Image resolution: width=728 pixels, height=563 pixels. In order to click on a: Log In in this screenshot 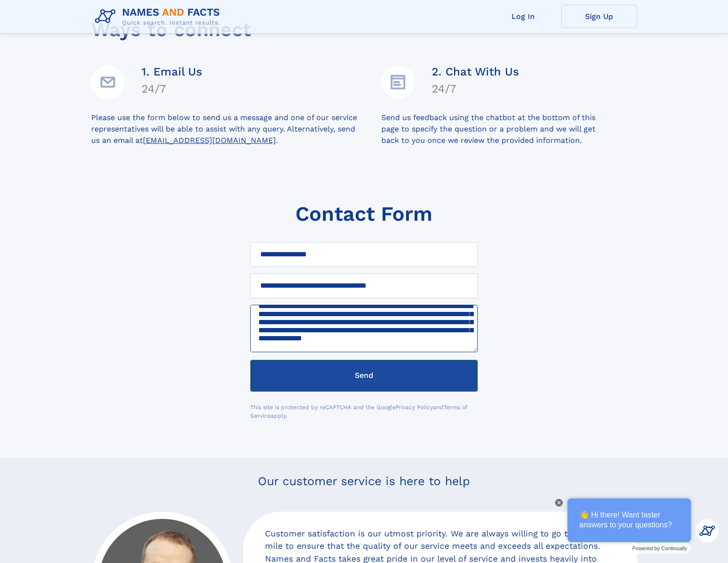, I will do `click(524, 16)`.